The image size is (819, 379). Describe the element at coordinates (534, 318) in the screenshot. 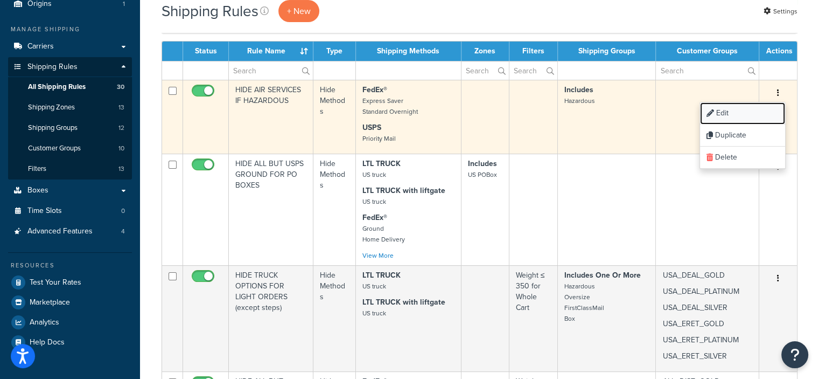

I see `td: Weight ≤ 350 for Whole Cart` at that location.